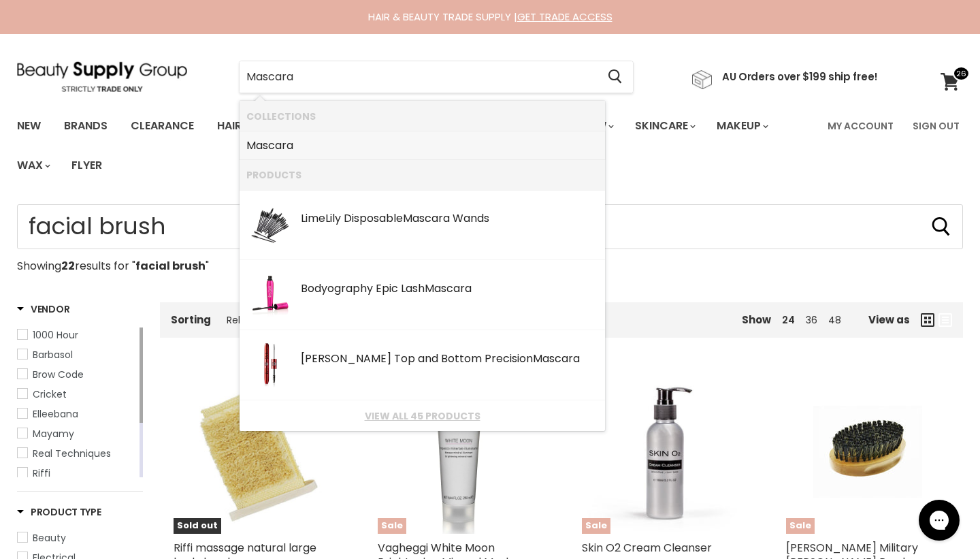 This screenshot has width=980, height=559. Describe the element at coordinates (270, 225) in the screenshot. I see `img: disposable-mascara-wands-4_200x.jpg` at that location.